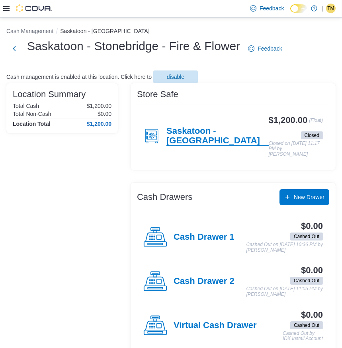 The image size is (342, 348). I want to click on p: $1,200.00, so click(99, 106).